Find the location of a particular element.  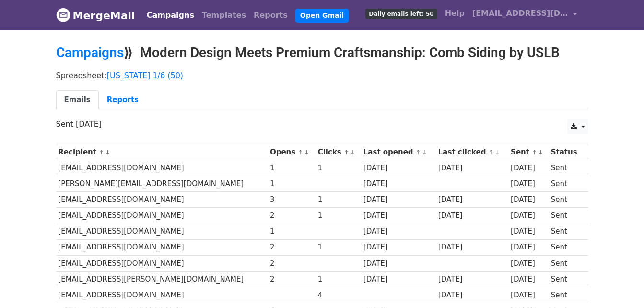

a: Emails is located at coordinates (77, 100).